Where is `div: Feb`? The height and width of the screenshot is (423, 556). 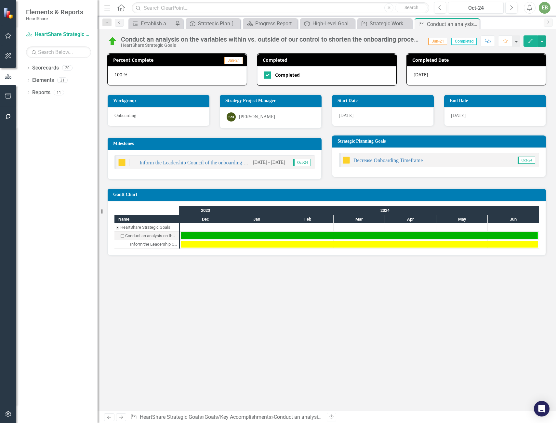
div: Feb is located at coordinates (308, 220).